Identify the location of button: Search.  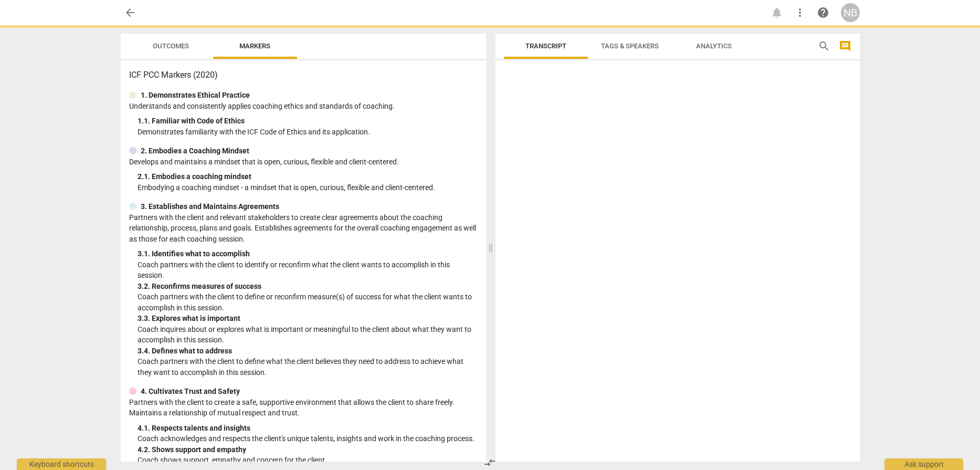
(824, 46).